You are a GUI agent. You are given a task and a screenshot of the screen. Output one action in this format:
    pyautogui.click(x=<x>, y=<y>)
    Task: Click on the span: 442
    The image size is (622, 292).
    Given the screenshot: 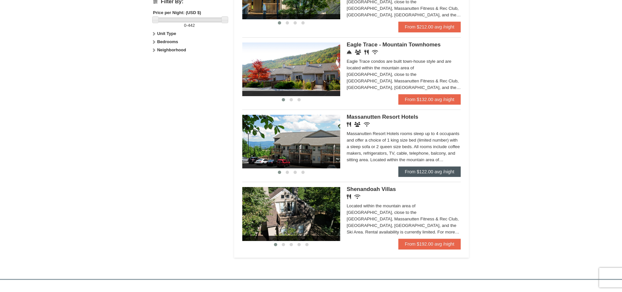 What is the action you would take?
    pyautogui.click(x=191, y=25)
    